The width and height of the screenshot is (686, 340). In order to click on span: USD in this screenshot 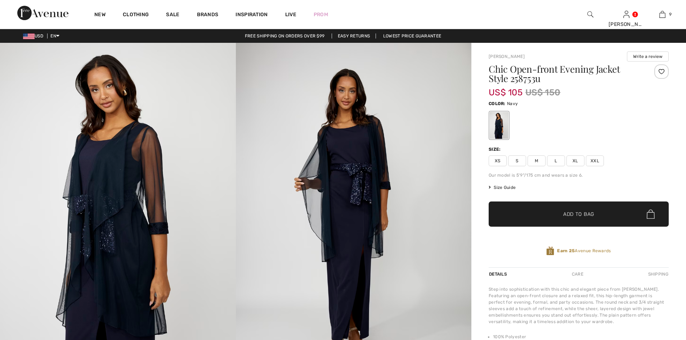, I will do `click(35, 36)`.